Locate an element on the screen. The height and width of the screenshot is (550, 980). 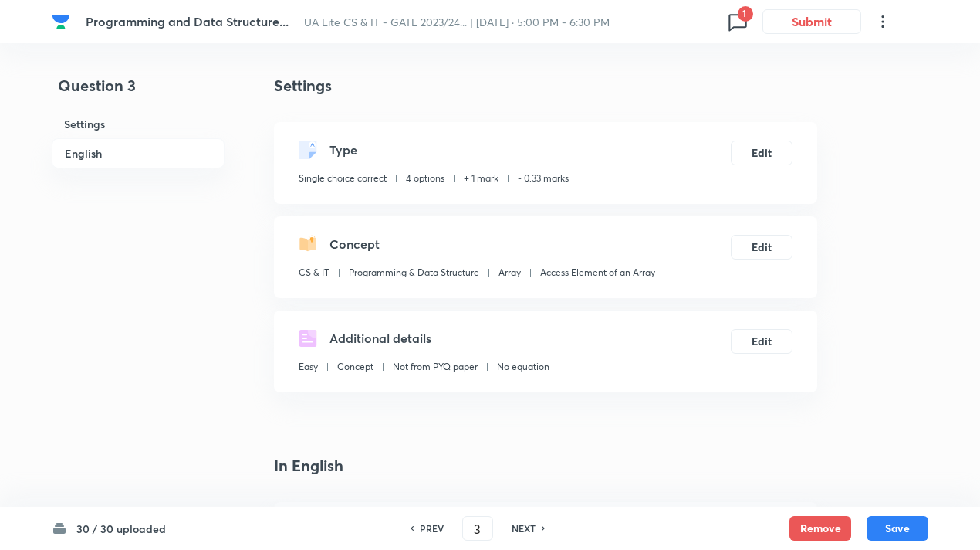
button: Remove is located at coordinates (821, 529).